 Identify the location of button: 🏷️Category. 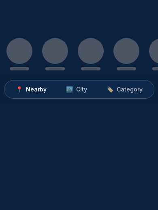
(124, 89).